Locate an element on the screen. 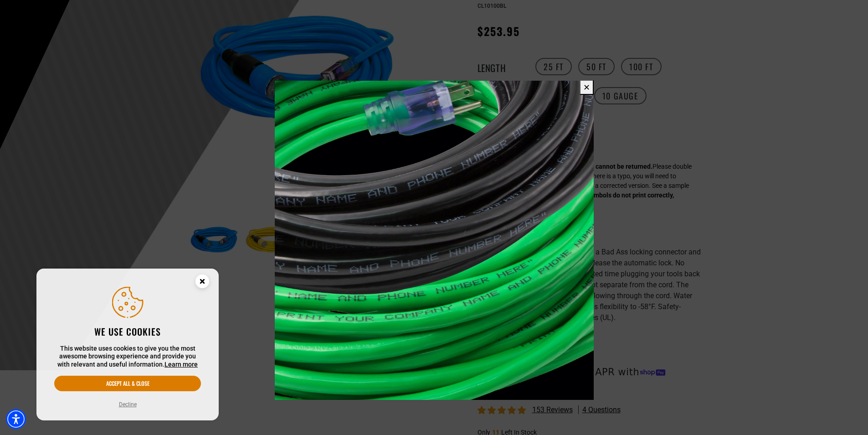 This screenshot has height=435, width=868. div: Please double check your custom print for accuracy. If there is a typo, you will need to delete t... is located at coordinates (584, 185).